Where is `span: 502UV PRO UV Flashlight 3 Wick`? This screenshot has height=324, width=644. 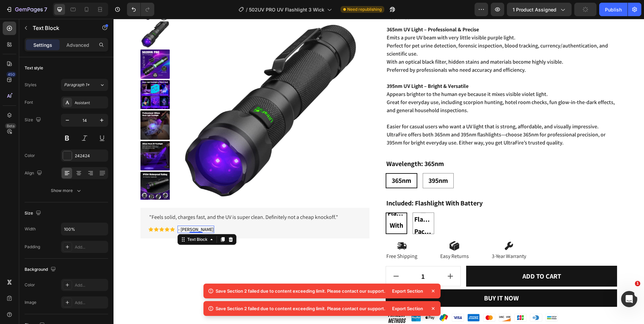 span: 502UV PRO UV Flashlight 3 Wick is located at coordinates (286, 9).